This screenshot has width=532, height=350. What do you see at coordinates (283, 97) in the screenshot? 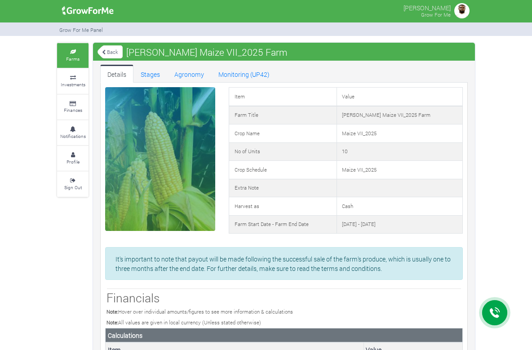
I see `td: Item` at bounding box center [283, 97].